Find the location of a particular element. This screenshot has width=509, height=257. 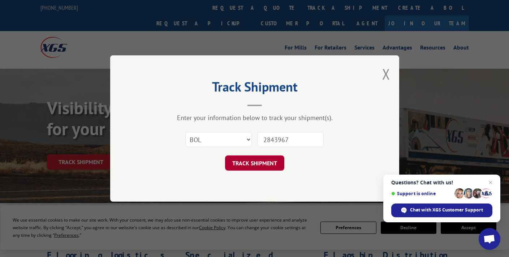

span: Support is online is located at coordinates (422, 193).